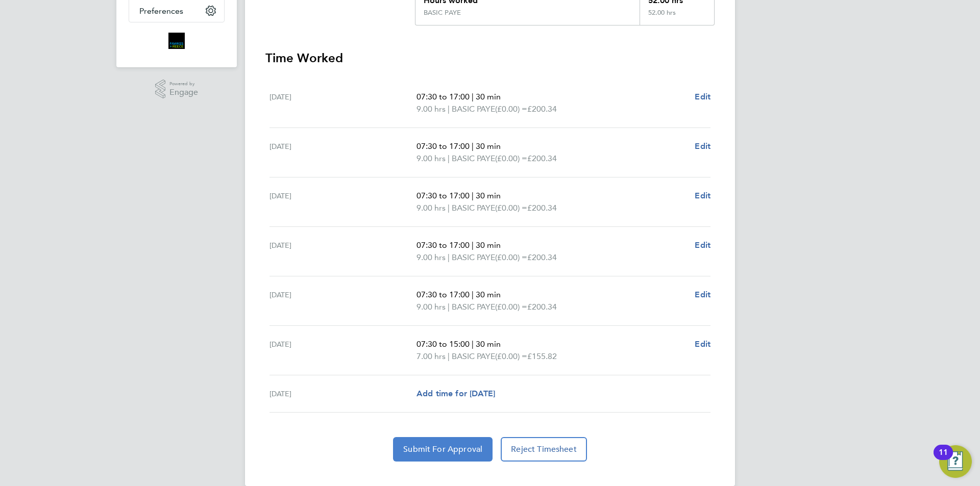 This screenshot has width=980, height=486. What do you see at coordinates (544, 450) in the screenshot?
I see `span: Reject Timesheet` at bounding box center [544, 450].